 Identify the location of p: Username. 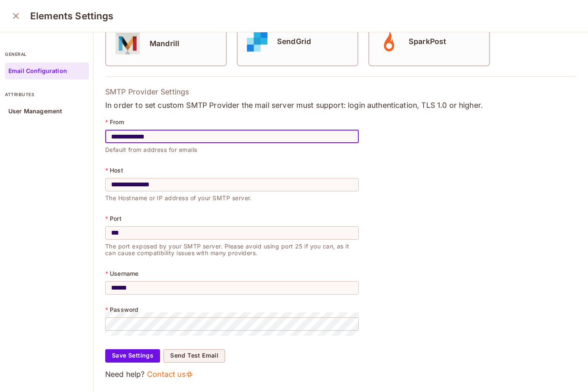
(124, 273).